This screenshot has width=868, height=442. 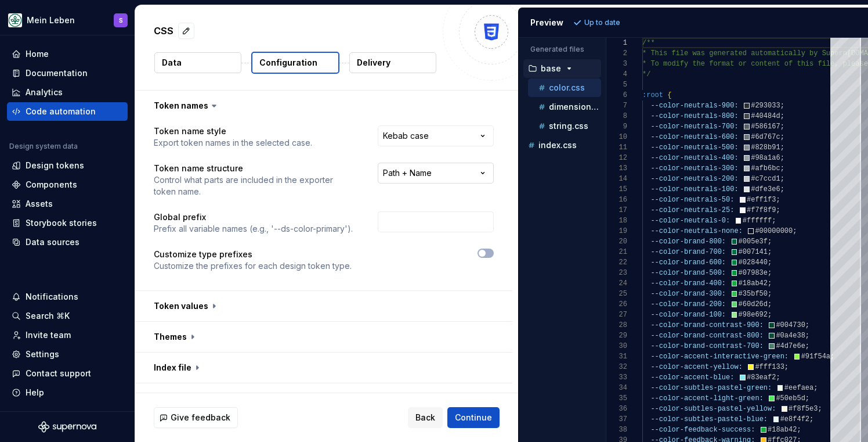 What do you see at coordinates (565, 126) in the screenshot?
I see `button: string.css` at bounding box center [565, 126].